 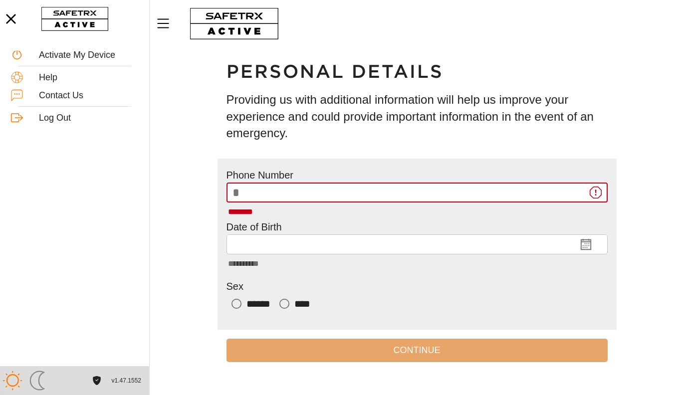 I want to click on div: Female, so click(x=248, y=304).